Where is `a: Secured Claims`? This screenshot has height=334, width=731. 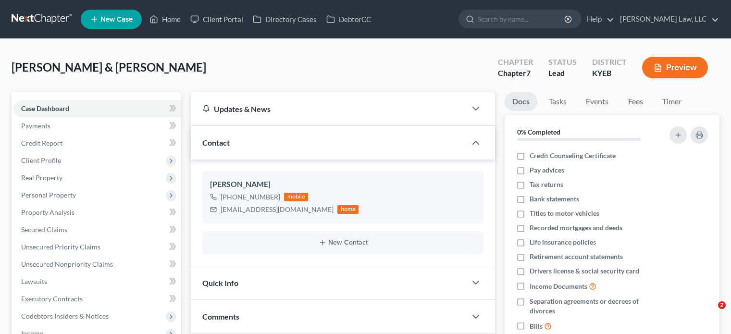
a: Secured Claims is located at coordinates (97, 230).